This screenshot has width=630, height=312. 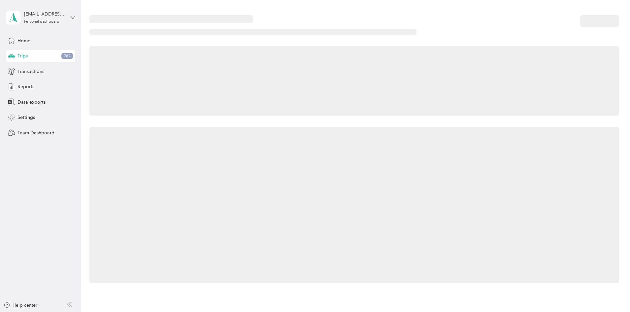 I want to click on span: Trips, so click(x=22, y=56).